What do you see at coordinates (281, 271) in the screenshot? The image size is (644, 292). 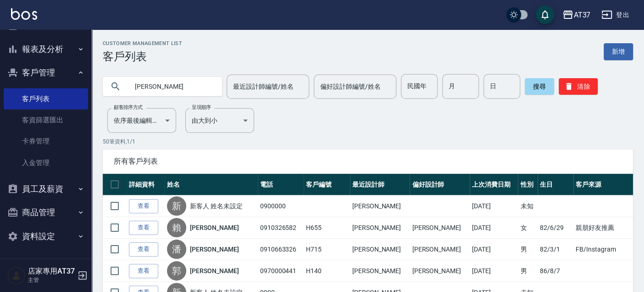 I see `td: 0970000441` at bounding box center [281, 271].